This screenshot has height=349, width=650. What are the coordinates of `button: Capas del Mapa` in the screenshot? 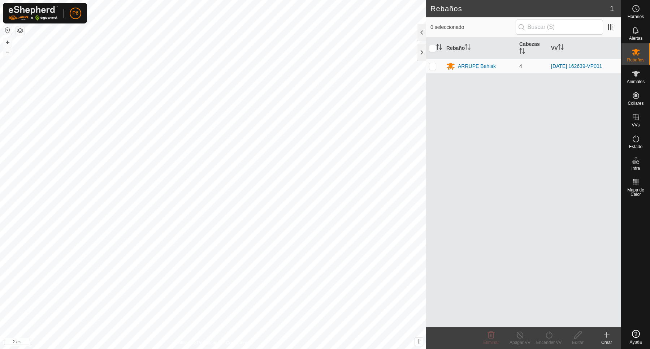 It's located at (20, 31).